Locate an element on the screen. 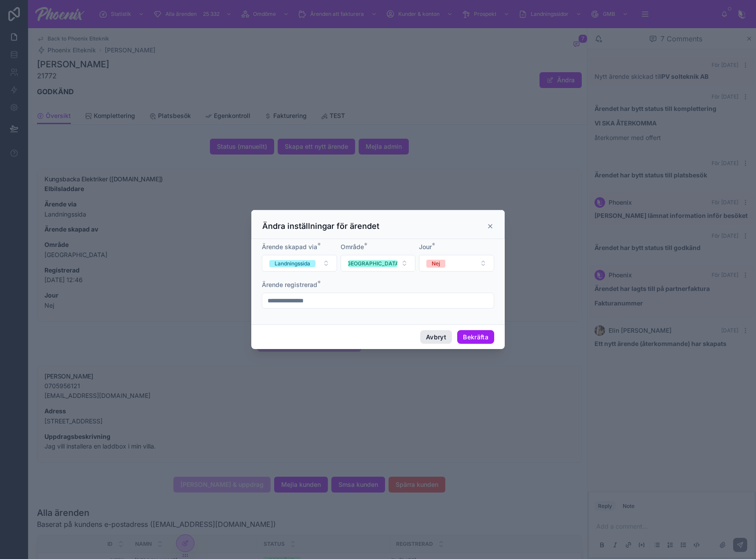  span: Jour is located at coordinates (425, 247).